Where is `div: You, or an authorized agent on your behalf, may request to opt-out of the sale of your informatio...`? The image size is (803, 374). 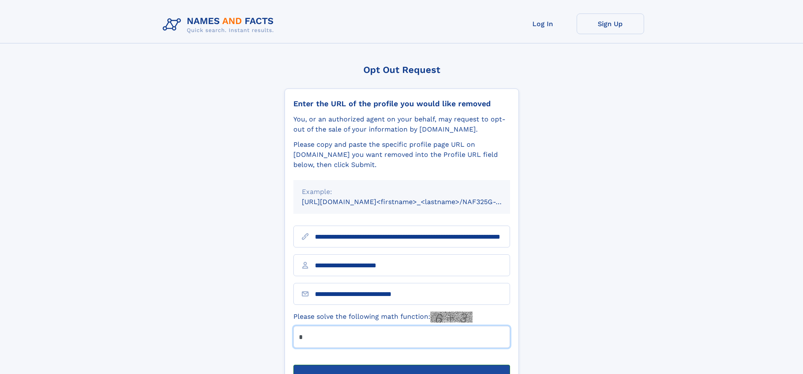
div: You, or an authorized agent on your behalf, may request to opt-out of the sale of your informatio... is located at coordinates (402, 124).